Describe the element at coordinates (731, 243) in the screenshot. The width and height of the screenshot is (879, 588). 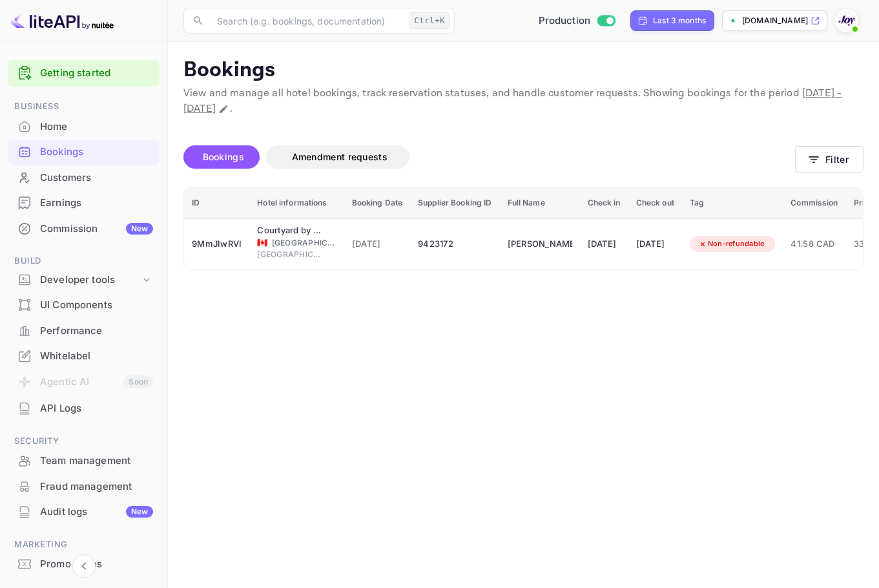
I see `div: Non-refundable` at that location.